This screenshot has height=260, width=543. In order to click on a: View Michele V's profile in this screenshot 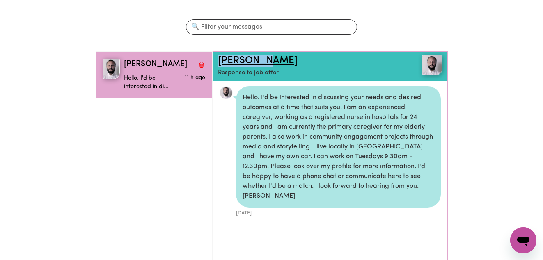, I will do `click(226, 93)`.